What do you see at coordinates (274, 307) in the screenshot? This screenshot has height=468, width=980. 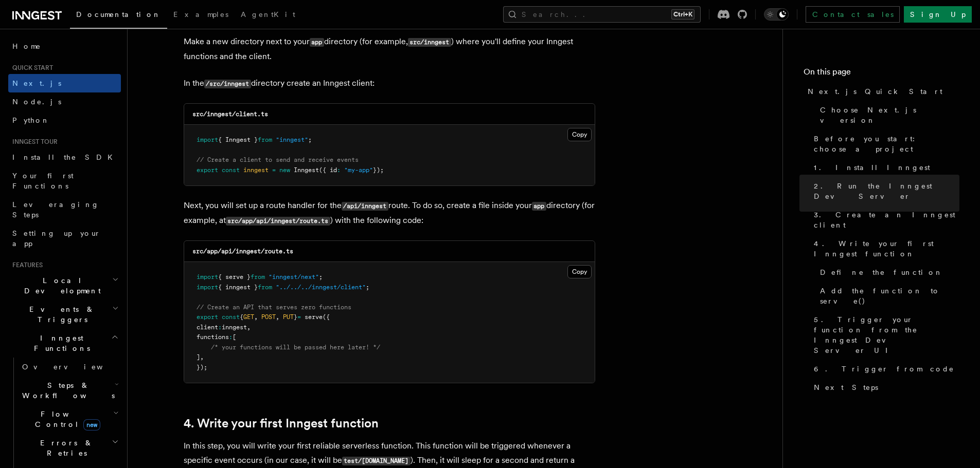 I see `span: // Create an API that serves zero functions` at bounding box center [274, 307].